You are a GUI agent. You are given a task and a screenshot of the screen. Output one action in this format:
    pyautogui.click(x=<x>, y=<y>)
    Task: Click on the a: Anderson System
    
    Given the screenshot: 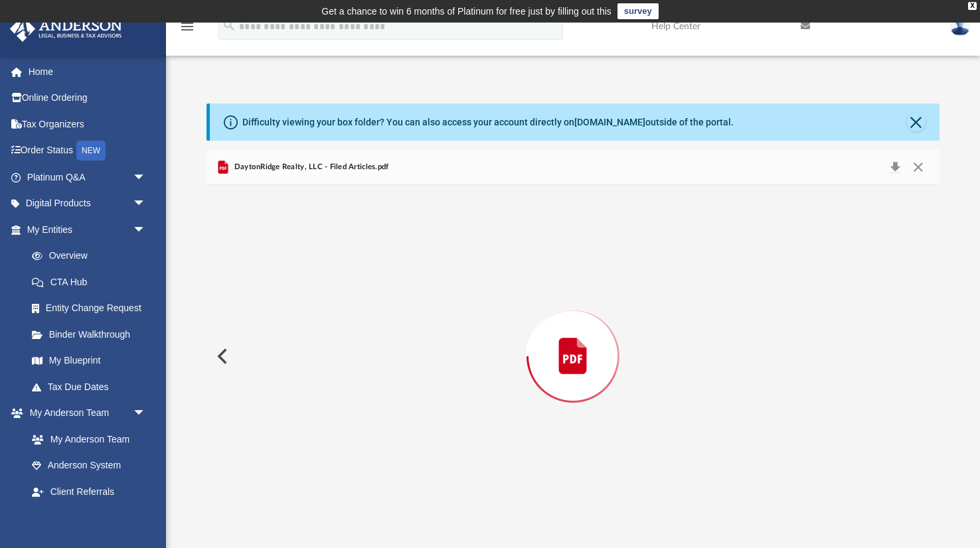 What is the action you would take?
    pyautogui.click(x=89, y=466)
    